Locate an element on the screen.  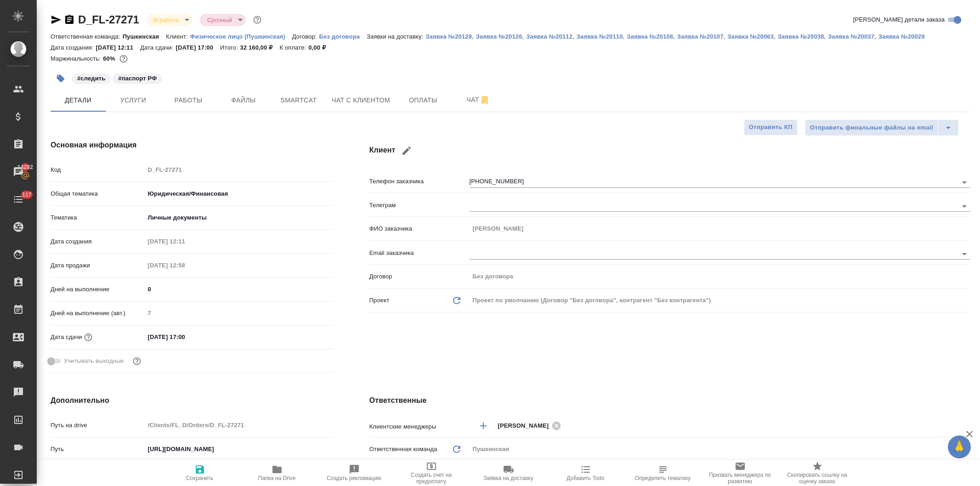
p: Ответственная команда is located at coordinates (403, 449).